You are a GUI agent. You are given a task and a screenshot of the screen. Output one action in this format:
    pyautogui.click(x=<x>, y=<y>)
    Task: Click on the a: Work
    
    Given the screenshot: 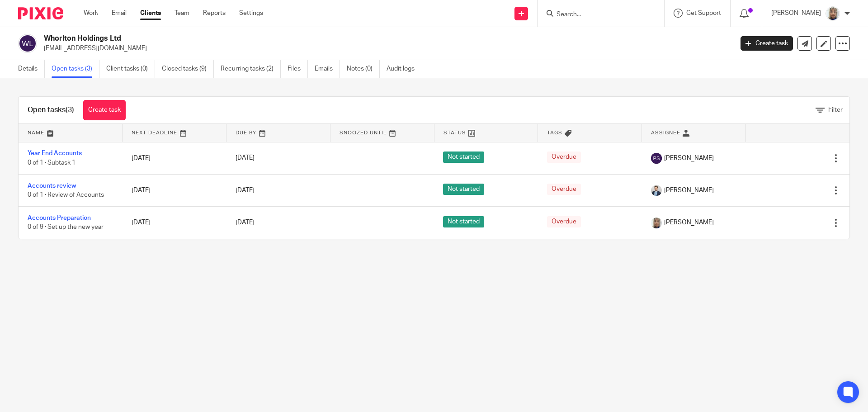 What is the action you would take?
    pyautogui.click(x=91, y=13)
    